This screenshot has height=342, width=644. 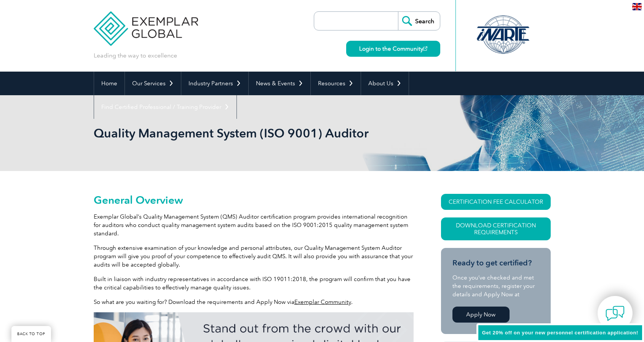 What do you see at coordinates (240, 133) in the screenshot?
I see `h1: Quality Management System (ISO 9001) Auditor` at bounding box center [240, 133].